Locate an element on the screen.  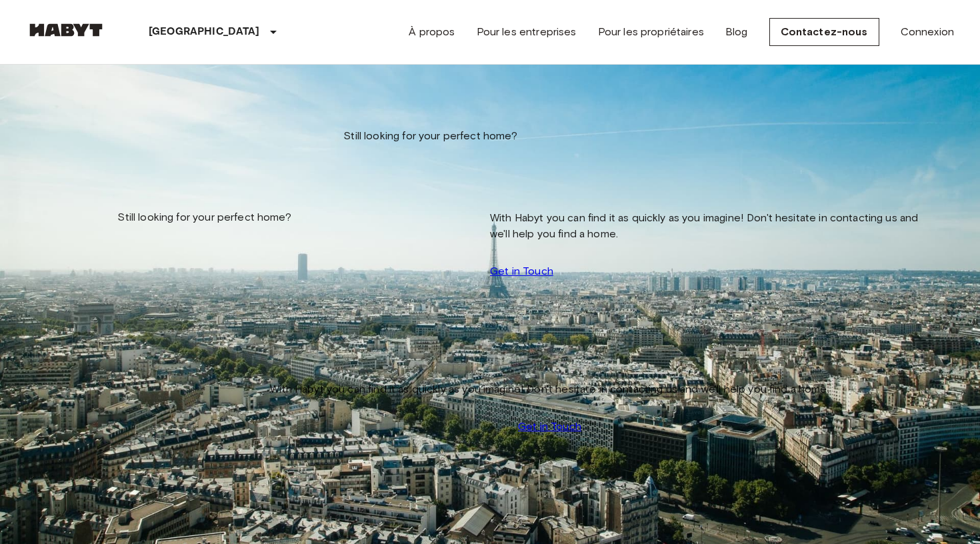
img: Habyt is located at coordinates (66, 30).